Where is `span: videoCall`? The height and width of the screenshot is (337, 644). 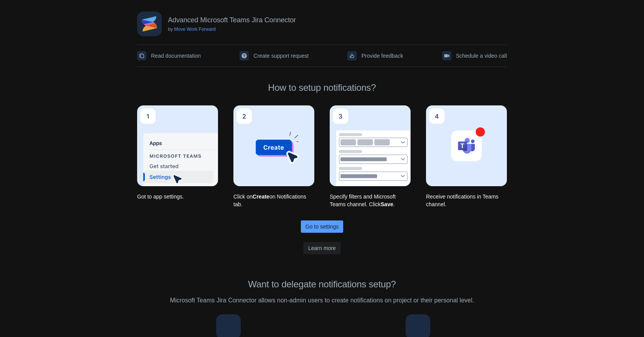 span: videoCall is located at coordinates (447, 56).